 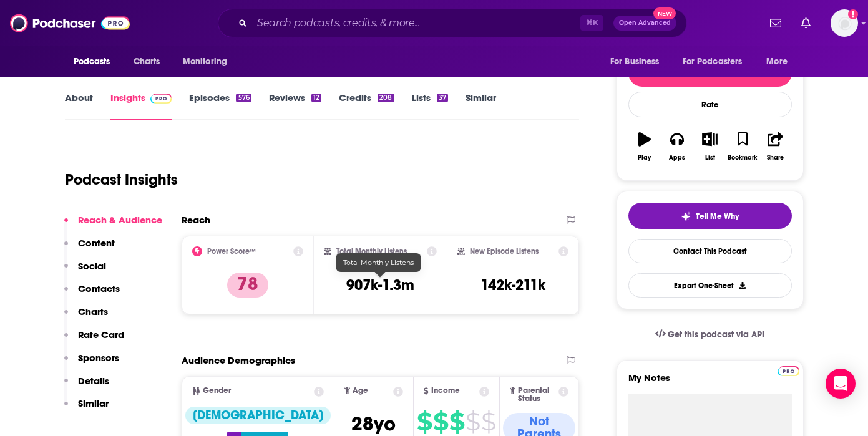 What do you see at coordinates (665, 13) in the screenshot?
I see `span: New` at bounding box center [665, 13].